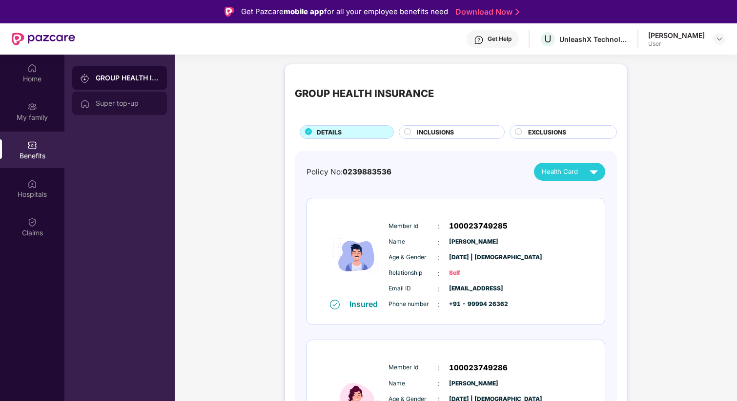  What do you see at coordinates (719, 39) in the screenshot?
I see `img: svg+xml;base64,PHN2ZyBpZD0iRHJvcGRvd24tMzJ4MzIiIHhtbG5zPSJodHRwOi8vd3d3LnczLm9yZy8yMDAwL3N2ZyIgd2...` at bounding box center [719, 39].